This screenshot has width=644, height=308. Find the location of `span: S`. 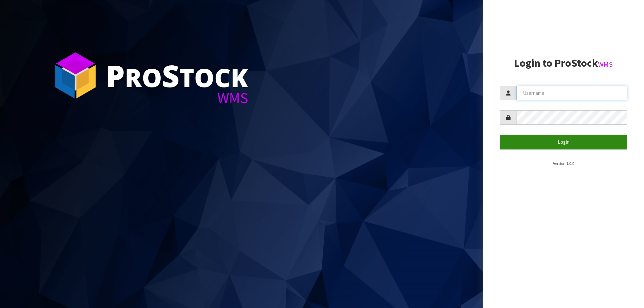

span: S is located at coordinates (171, 75).